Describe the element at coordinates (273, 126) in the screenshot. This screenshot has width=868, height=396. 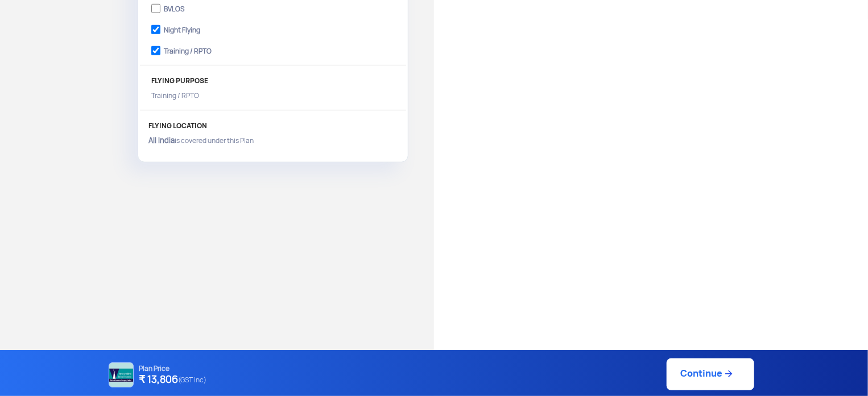
I see `p: FLYING LOCATION` at that location.